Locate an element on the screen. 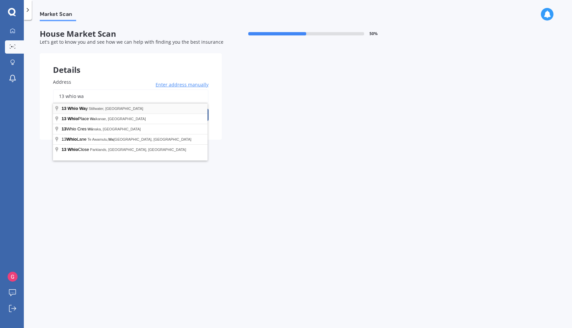 This screenshot has height=328, width=572. span: 50 % is located at coordinates (373, 34).